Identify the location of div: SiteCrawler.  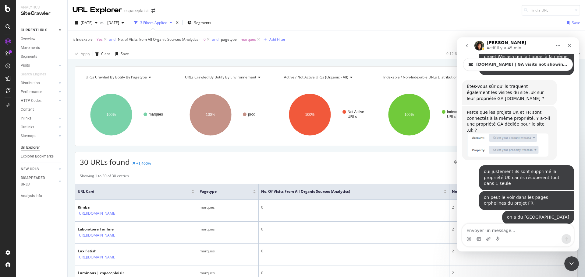
(41, 13).